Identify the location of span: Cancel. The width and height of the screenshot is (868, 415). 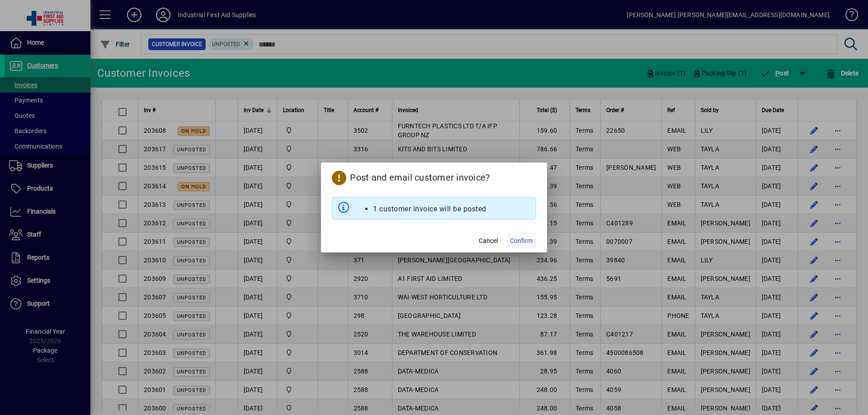
(488, 240).